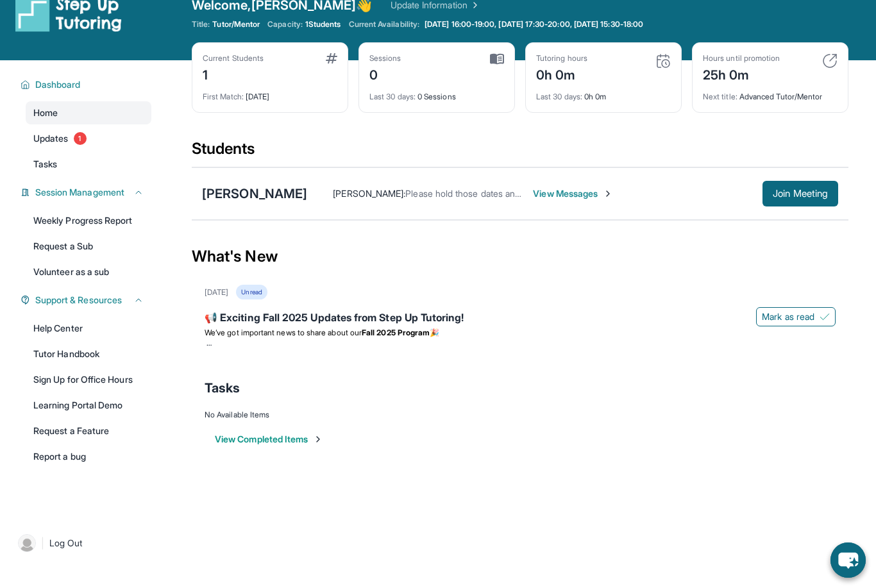 This screenshot has width=876, height=588. Describe the element at coordinates (88, 328) in the screenshot. I see `a: Help Center` at that location.